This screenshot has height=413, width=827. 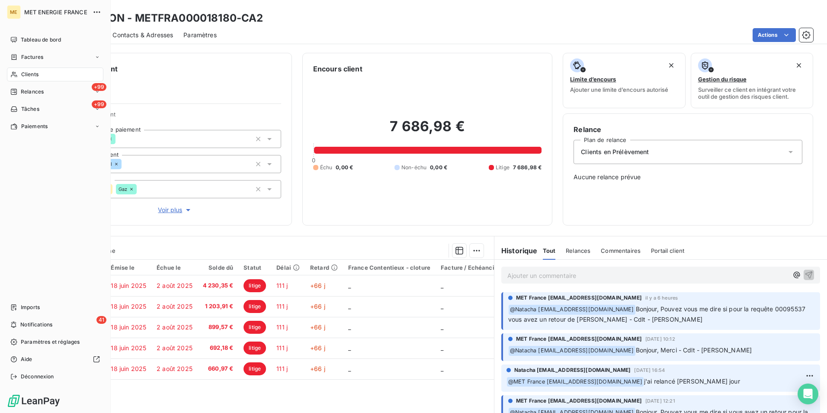 I want to click on span: Commentaires, so click(x=621, y=250).